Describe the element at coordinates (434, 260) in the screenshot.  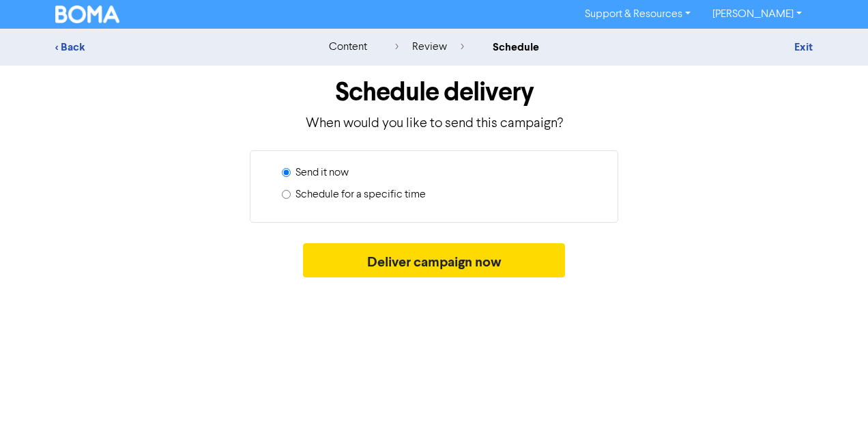
I see `button: Deliver campaign now` at that location.